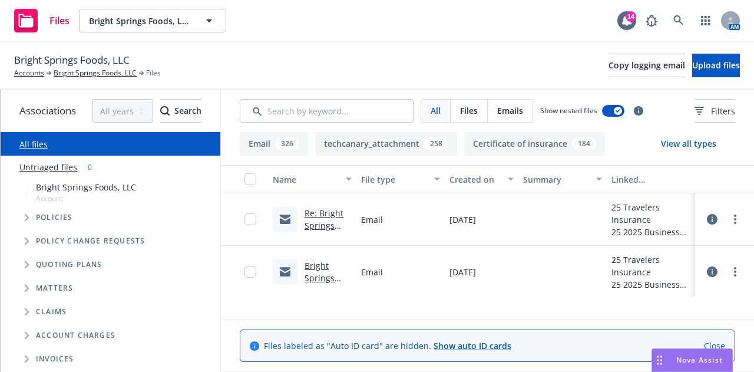 The height and width of the screenshot is (372, 754). Describe the element at coordinates (647, 65) in the screenshot. I see `button: Copy logging email` at that location.